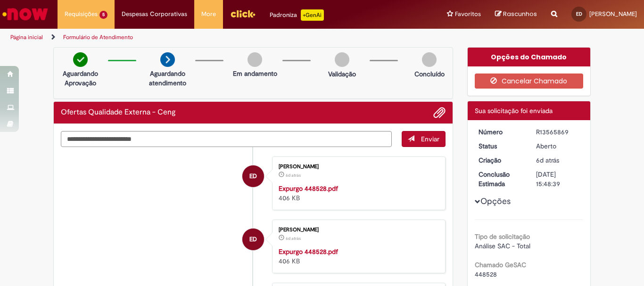 This screenshot has width=644, height=286. I want to click on span: More, so click(209, 14).